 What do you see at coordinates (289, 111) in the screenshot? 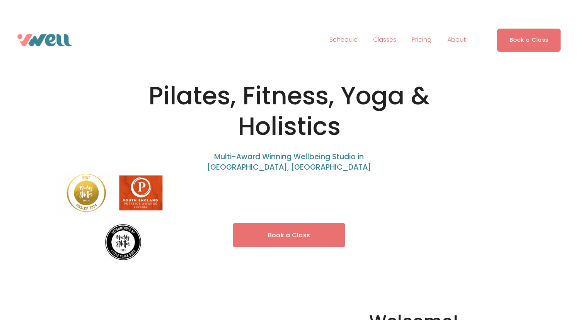
I see `h1: Pilates, Fitness, Yoga & Holistics` at bounding box center [289, 111].